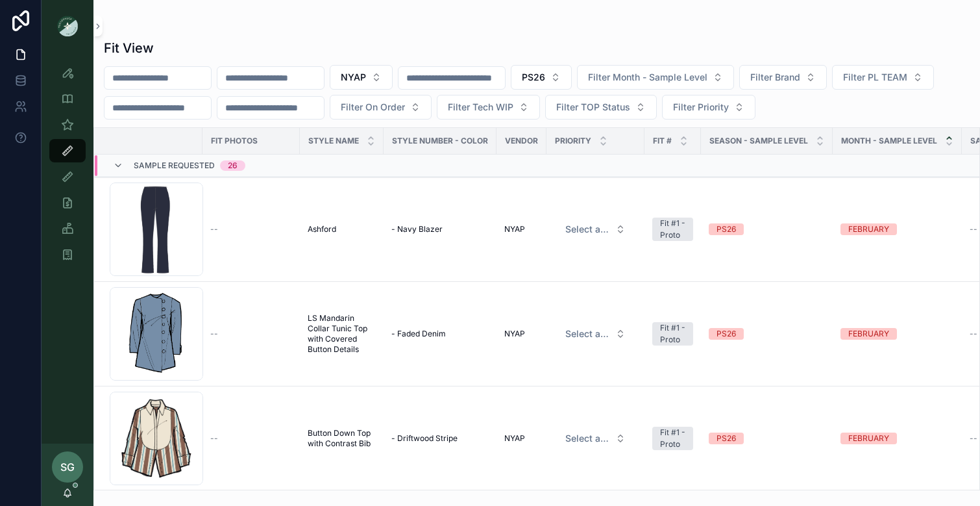  Describe the element at coordinates (648, 78) in the screenshot. I see `span: Filter Month - Sample Level` at that location.